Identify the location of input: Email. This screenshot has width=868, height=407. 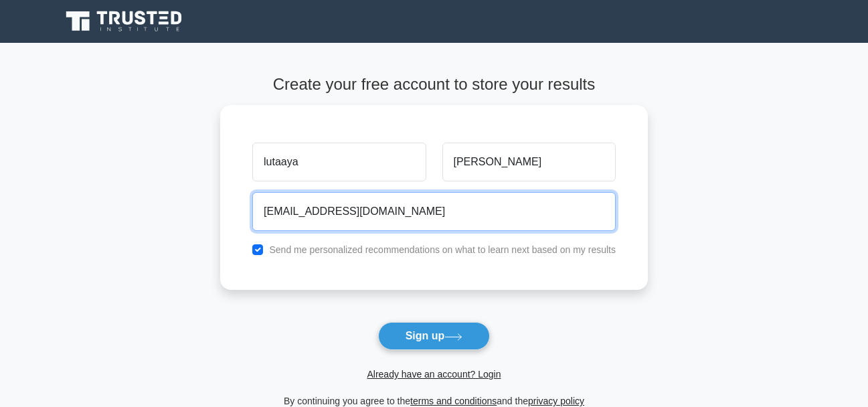
(434, 212).